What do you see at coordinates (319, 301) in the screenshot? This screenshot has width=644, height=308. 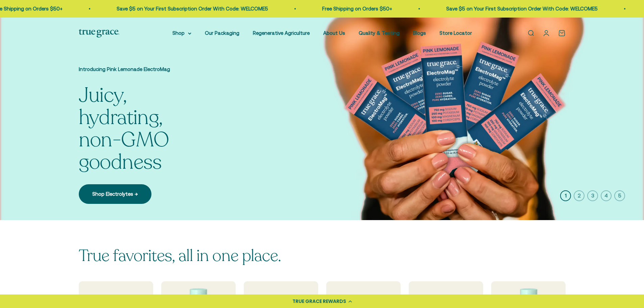 I see `div: TRUE GRACE REWARDS` at bounding box center [319, 301].